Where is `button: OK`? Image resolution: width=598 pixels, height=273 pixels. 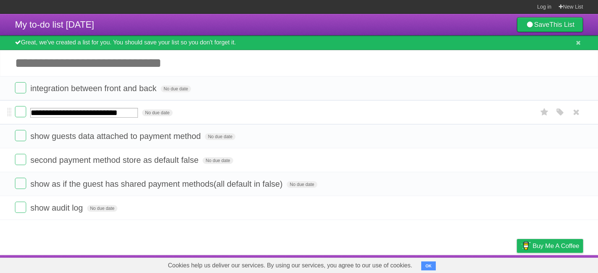 button: OK is located at coordinates (428, 266).